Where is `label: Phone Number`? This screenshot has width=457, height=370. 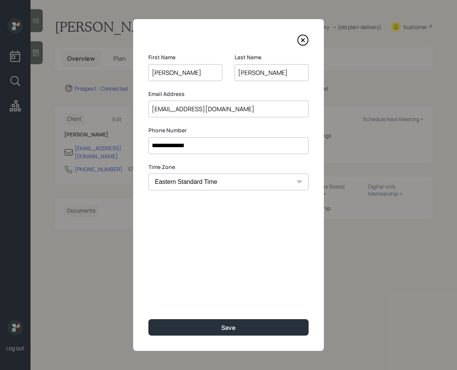 label: Phone Number is located at coordinates (229, 130).